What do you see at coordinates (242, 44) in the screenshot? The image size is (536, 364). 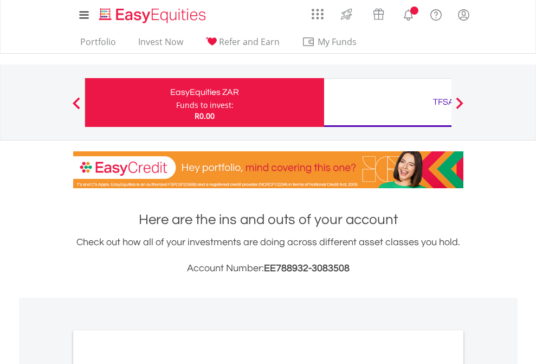 I see `a: Refer and Earn` at bounding box center [242, 44].